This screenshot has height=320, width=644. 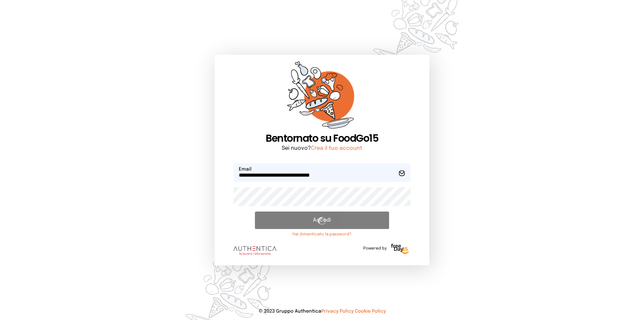 I want to click on img: logo.8f33a47.png, so click(x=255, y=250).